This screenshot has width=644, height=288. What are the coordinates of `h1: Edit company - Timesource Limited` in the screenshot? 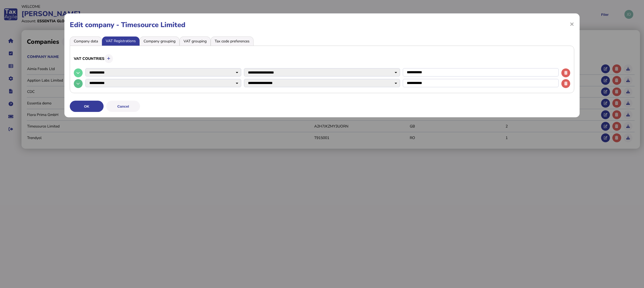 It's located at (322, 25).